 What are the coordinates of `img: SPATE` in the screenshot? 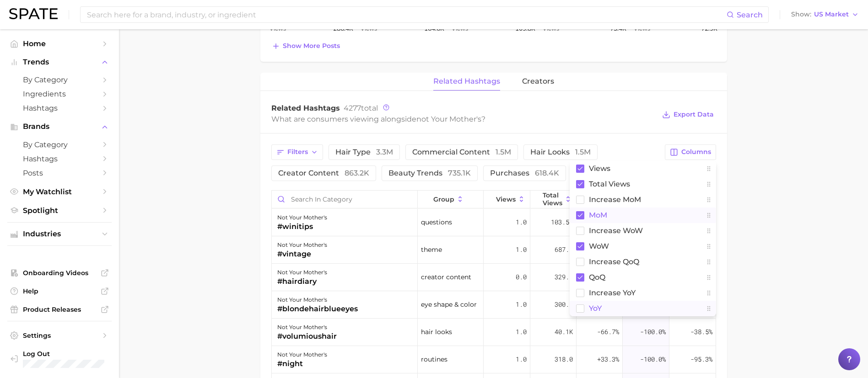 It's located at (33, 14).